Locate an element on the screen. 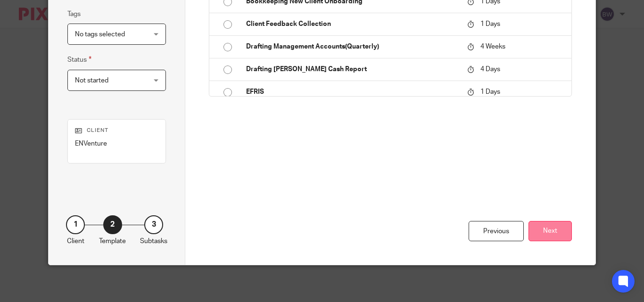 The image size is (644, 302). div: Previous is located at coordinates (496, 231).